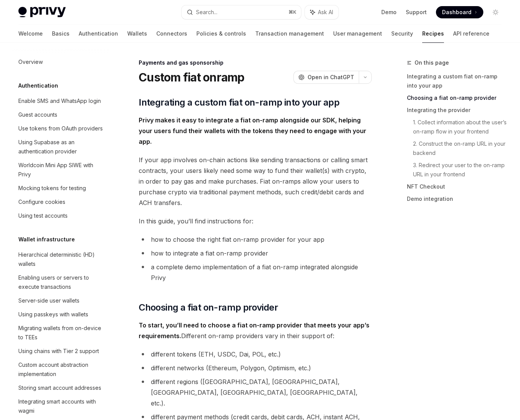  What do you see at coordinates (62, 170) in the screenshot?
I see `div: Worldcoin Mini App SIWE with Privy` at bounding box center [62, 170].